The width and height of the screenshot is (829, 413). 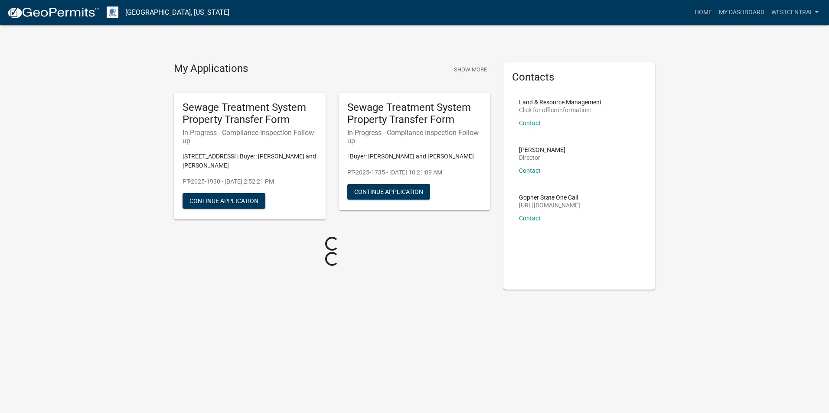 I want to click on img: Otter Tail County, Minnesota, so click(x=112, y=12).